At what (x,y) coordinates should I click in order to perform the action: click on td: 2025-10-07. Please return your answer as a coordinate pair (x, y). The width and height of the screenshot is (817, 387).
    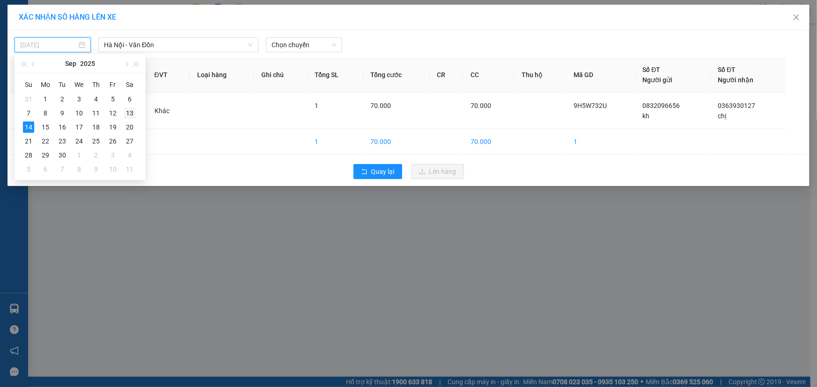
    Looking at the image, I should click on (62, 169).